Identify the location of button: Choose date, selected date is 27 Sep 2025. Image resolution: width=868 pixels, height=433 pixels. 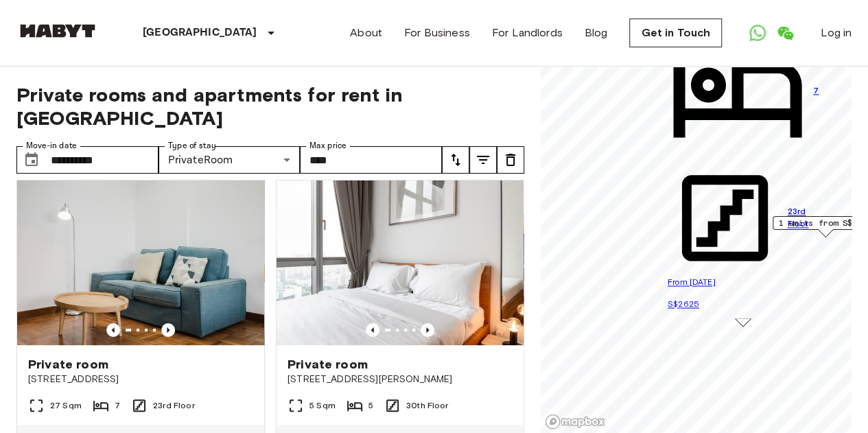
(32, 160).